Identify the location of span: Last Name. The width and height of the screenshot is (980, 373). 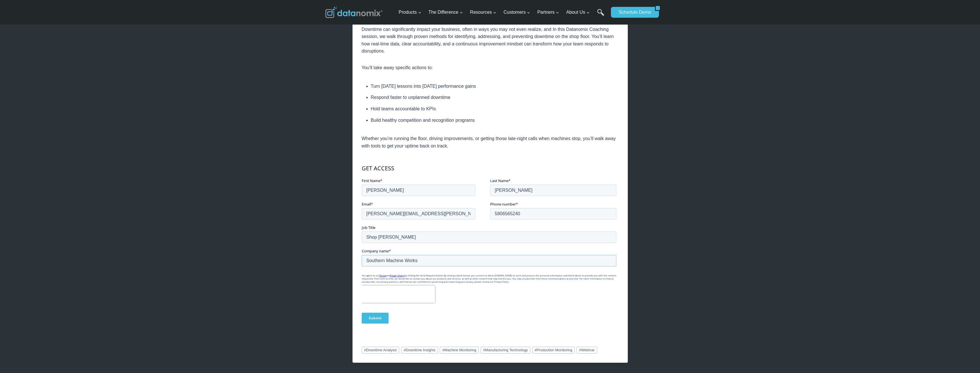
(138, 22).